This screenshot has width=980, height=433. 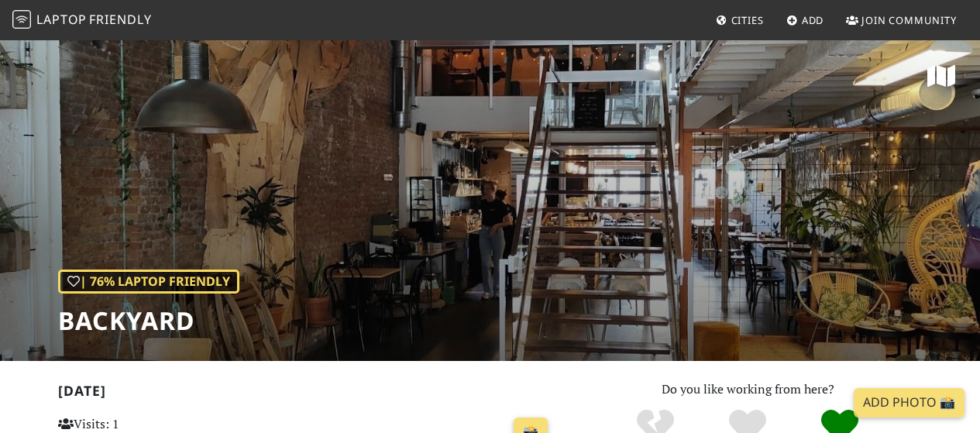 I want to click on a: Add, so click(x=805, y=21).